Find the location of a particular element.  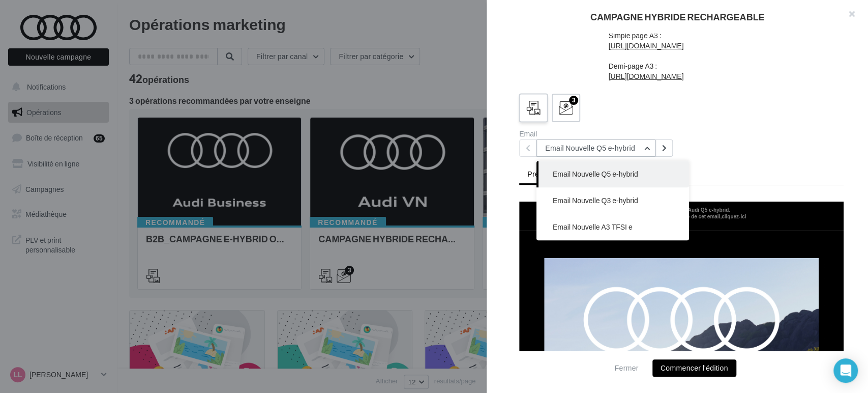

div: CAMPAGNE HYBRIDE RECHARGEABLE is located at coordinates (677, 17).